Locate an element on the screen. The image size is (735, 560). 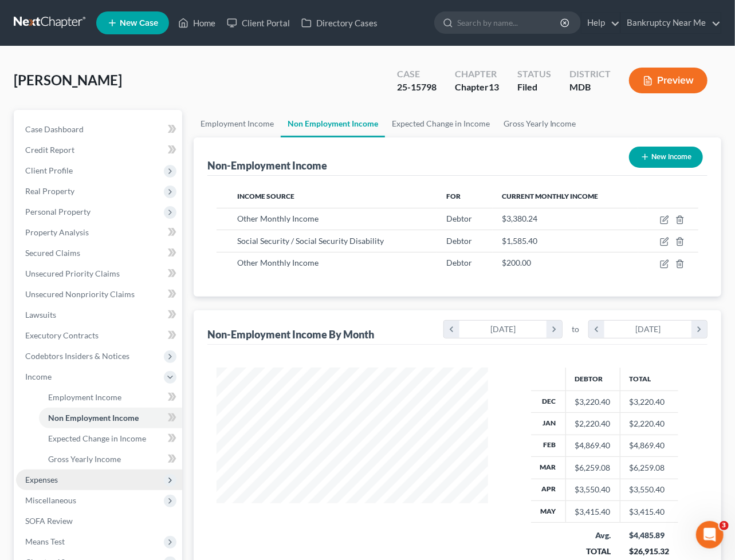
td: $6,259.08 is located at coordinates (649, 468).